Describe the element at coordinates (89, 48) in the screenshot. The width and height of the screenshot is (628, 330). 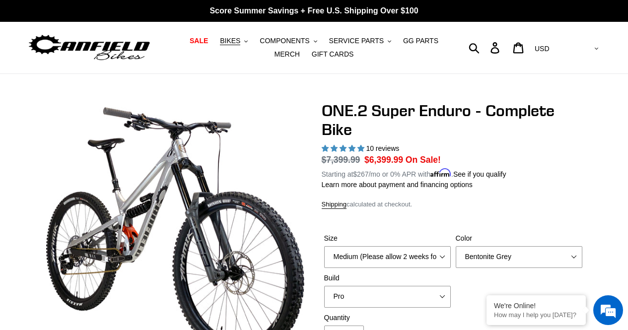
I see `img: Canfield Bikes` at that location.